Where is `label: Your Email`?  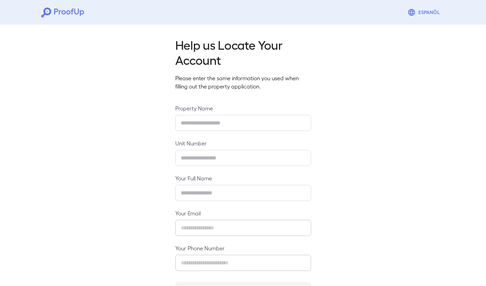 label: Your Email is located at coordinates (243, 213).